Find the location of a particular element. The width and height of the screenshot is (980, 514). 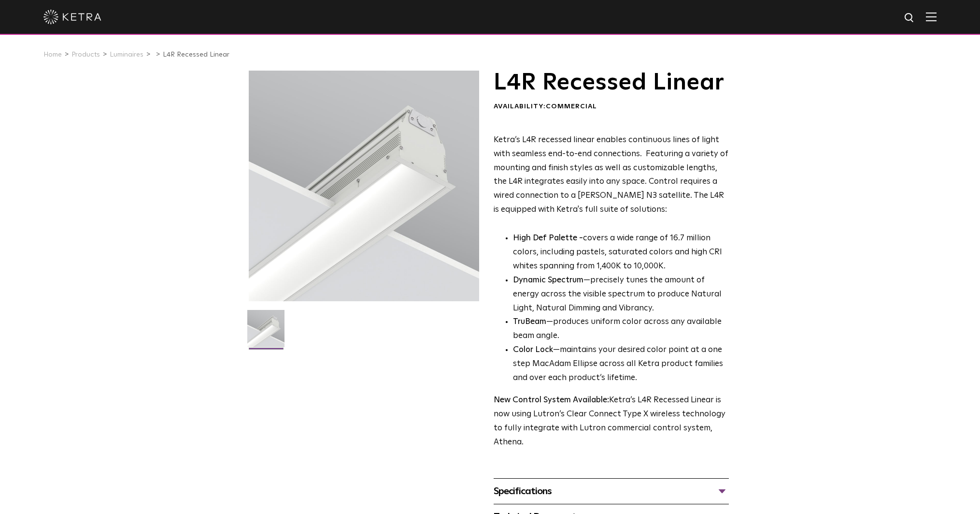

a: Luminaires is located at coordinates (126, 54).